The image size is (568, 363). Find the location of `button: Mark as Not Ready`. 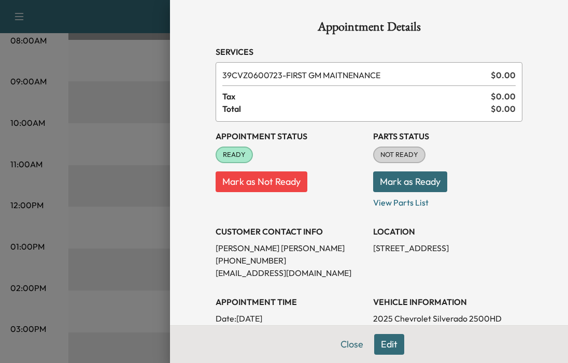

button: Mark as Not Ready is located at coordinates (261, 182).